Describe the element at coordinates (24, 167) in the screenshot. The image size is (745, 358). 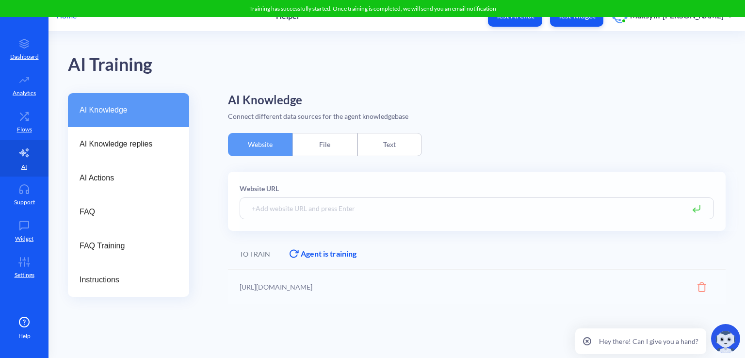
I see `p: AI` at that location.